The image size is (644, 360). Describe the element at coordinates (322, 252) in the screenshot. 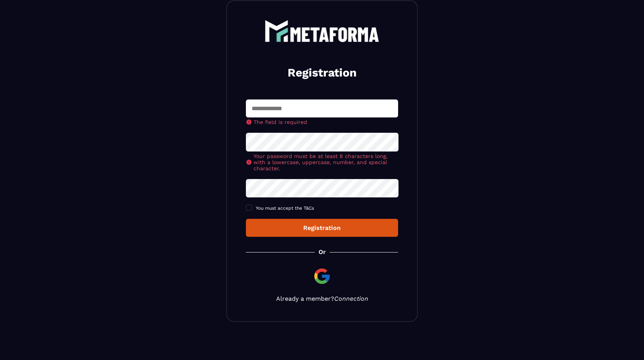

I see `p: Or` at that location.